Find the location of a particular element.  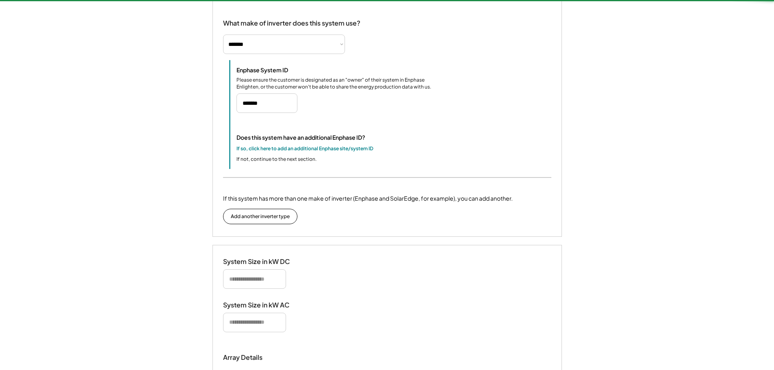

div: Please ensure the customer is designated as an "owner" of their system in Enphase Enlighten, or t... is located at coordinates (338, 84).